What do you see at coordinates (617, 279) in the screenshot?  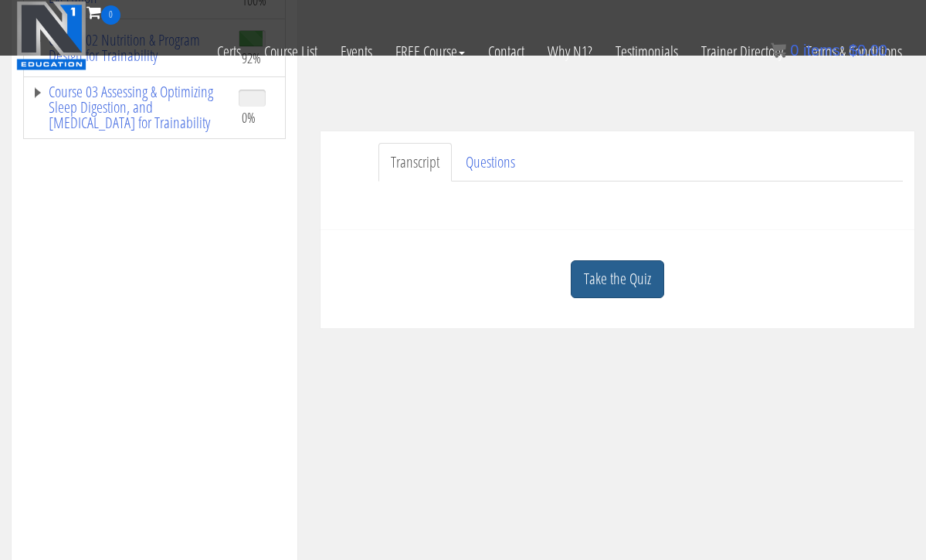 I see `a: Take the Quiz` at bounding box center [617, 279].